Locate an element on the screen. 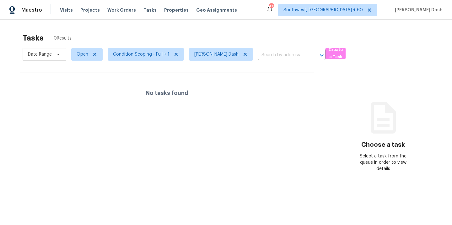  span: Projects is located at coordinates (90, 10).